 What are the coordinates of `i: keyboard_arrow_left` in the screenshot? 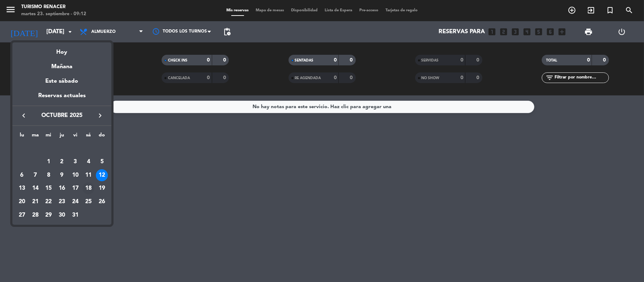 It's located at (23, 116).